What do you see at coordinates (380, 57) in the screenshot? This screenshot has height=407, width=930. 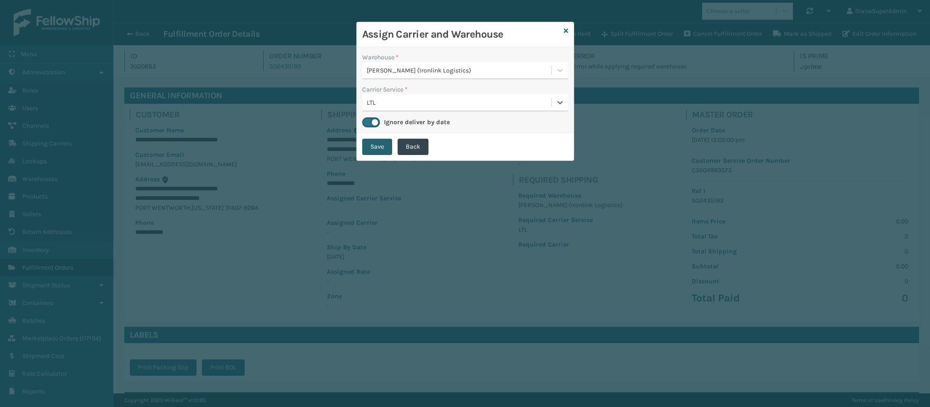 I see `label: Warehouse` at bounding box center [380, 57].